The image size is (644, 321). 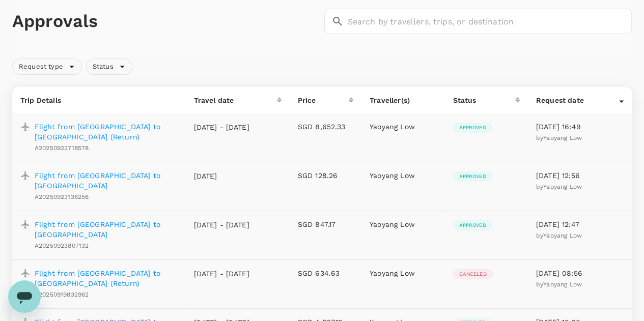 I want to click on span: A20250923136256, so click(x=62, y=197).